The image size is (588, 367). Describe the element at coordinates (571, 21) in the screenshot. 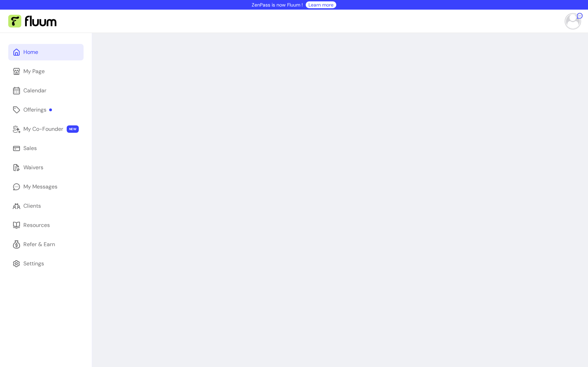

I see `button: avatar` at that location.